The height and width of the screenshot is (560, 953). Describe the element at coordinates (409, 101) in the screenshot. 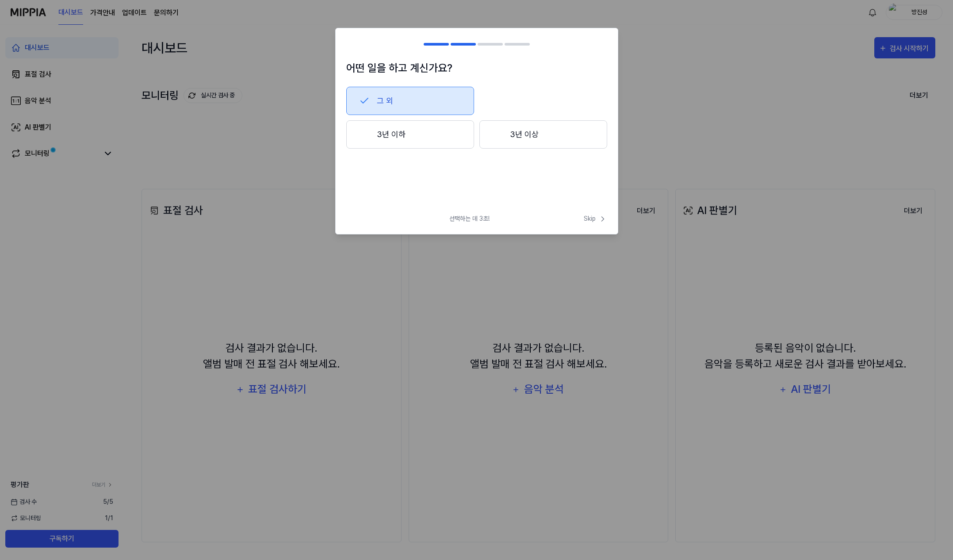

I see `button: 그 외` at that location.